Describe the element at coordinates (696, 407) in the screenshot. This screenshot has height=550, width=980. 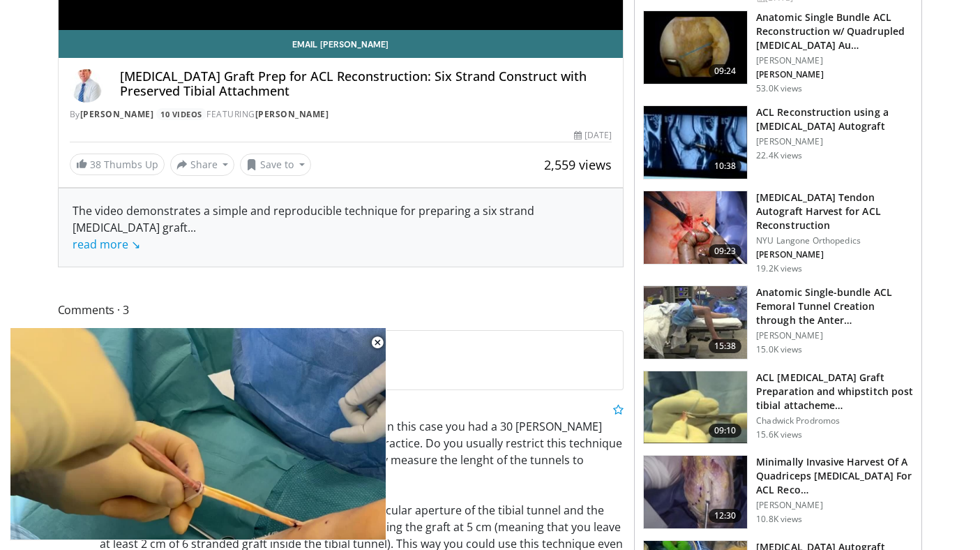
I see `img: -TiYc6krEQGNAzh34xMDoxOjBrO-I4W8.150x105_q85_crop-smart_upscale.jpg` at that location.